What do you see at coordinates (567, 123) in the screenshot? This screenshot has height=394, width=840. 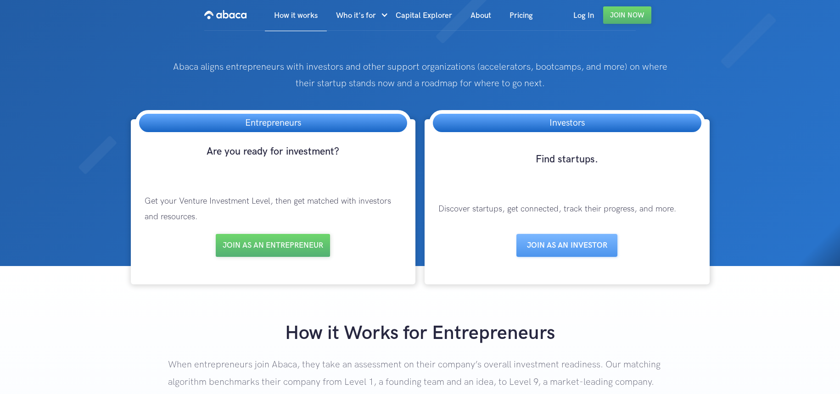 I see `h3: Investors` at bounding box center [567, 123].